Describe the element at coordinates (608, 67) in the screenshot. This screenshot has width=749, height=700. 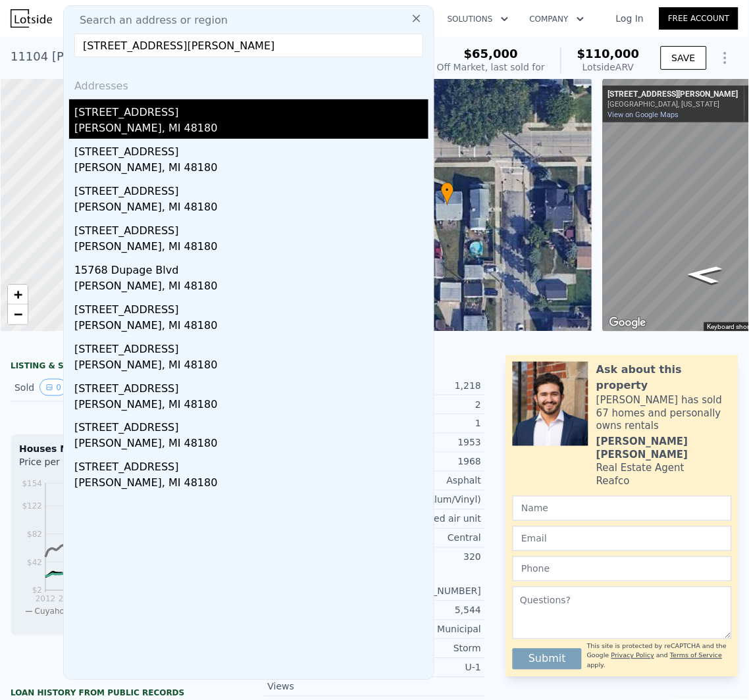
I see `div: Lotside ARV` at that location.